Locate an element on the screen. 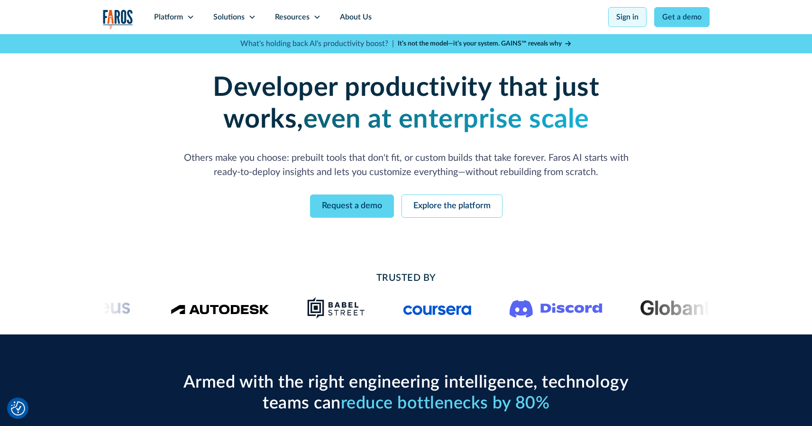 Image resolution: width=812 pixels, height=426 pixels. h2: Armed with the right engineering intelligence, technology teams can is located at coordinates (406, 393).